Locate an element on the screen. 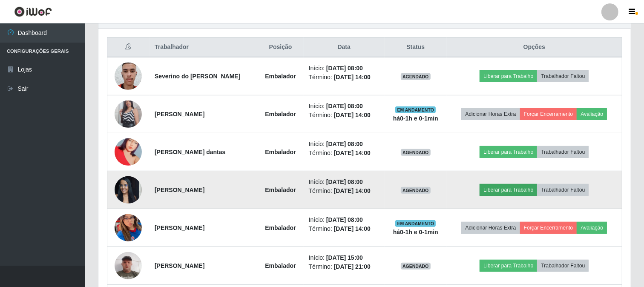  img: 1756911875276.jpeg is located at coordinates (128, 228).